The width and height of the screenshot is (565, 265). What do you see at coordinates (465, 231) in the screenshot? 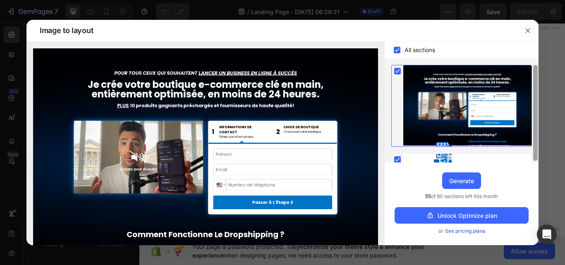
I see `span: See pricing plans` at bounding box center [465, 231].